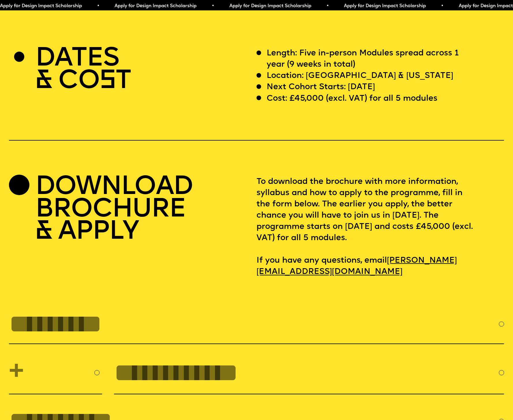 The width and height of the screenshot is (513, 420). Describe the element at coordinates (370, 59) in the screenshot. I see `p: Length: Five in-person Modules spread across 1 year (9 weeks in total)` at that location.